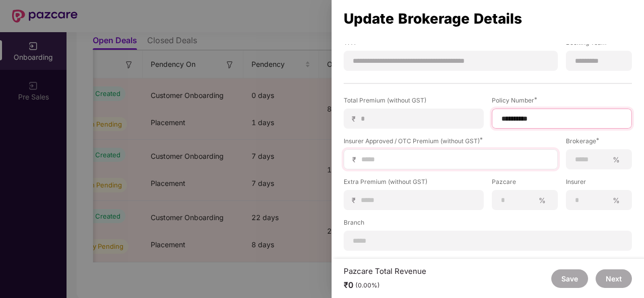 This screenshot has width=644, height=298. What do you see at coordinates (385, 271) in the screenshot?
I see `div: Pazcare Total Revenue` at bounding box center [385, 271].